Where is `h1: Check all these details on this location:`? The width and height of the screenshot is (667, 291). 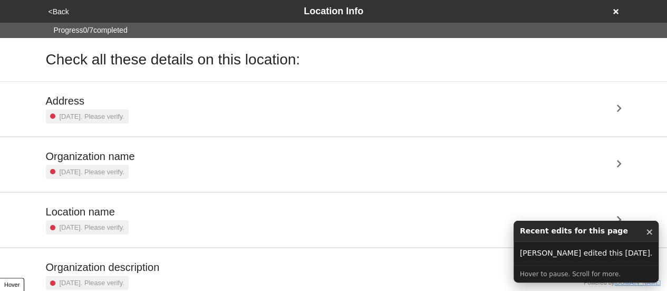
h1: Check all these details on this location: is located at coordinates (173, 60).